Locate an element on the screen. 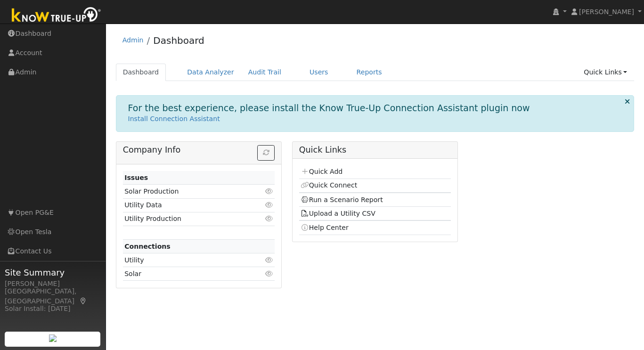 The width and height of the screenshot is (644, 350). a: Data Analyzer is located at coordinates (210, 72).